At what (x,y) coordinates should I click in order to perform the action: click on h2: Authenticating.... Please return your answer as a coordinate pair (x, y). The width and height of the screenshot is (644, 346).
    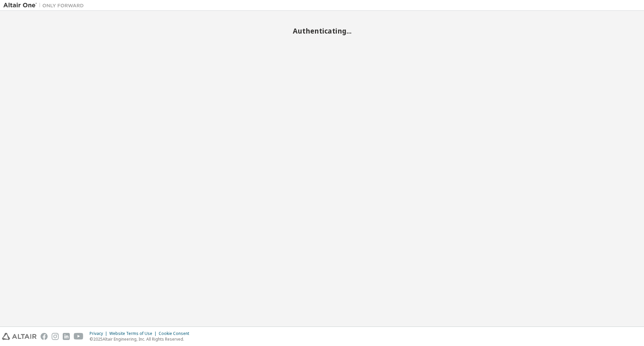
    Looking at the image, I should click on (322, 30).